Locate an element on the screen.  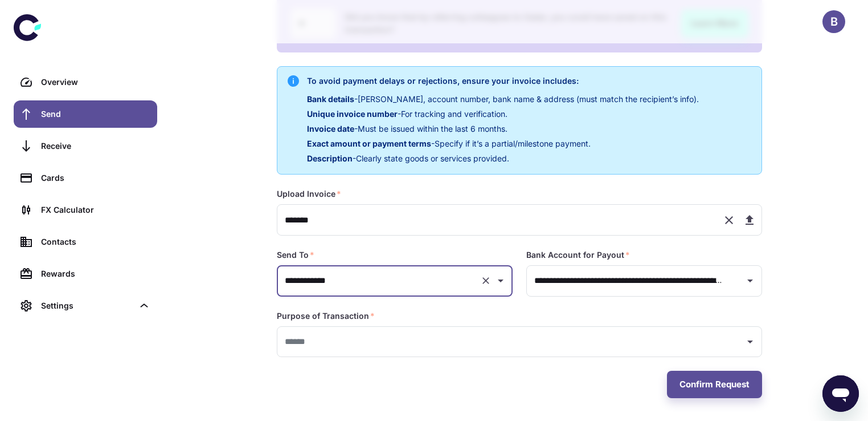
h6: To avoid payment delays or rejections, ensure your invoice includes: is located at coordinates (503, 81).